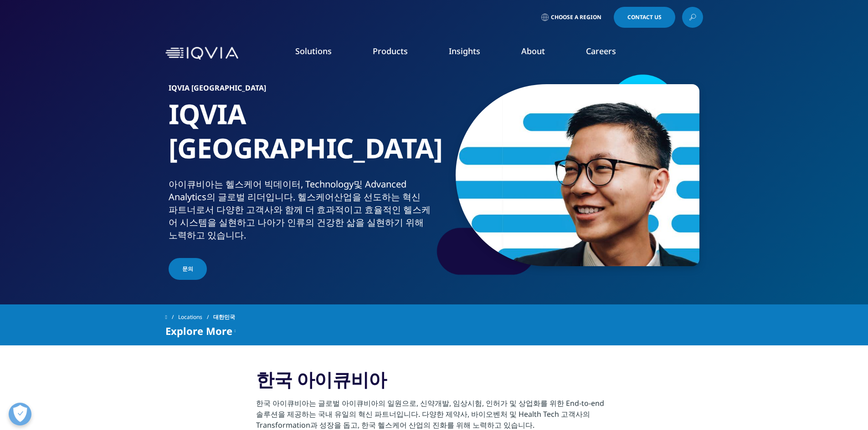 The image size is (868, 430). What do you see at coordinates (314, 51) in the screenshot?
I see `a: Solutions` at bounding box center [314, 51].